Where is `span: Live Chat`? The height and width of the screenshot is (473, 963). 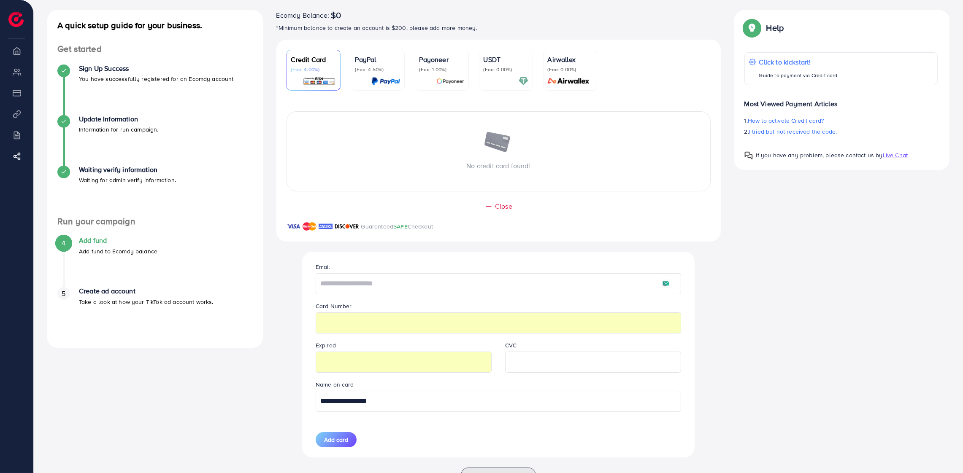 span: Live Chat is located at coordinates (895, 155).